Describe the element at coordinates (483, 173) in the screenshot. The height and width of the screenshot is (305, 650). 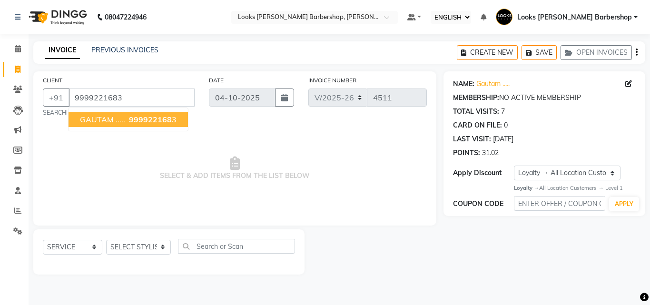
I see `div: Apply Discount` at that location.